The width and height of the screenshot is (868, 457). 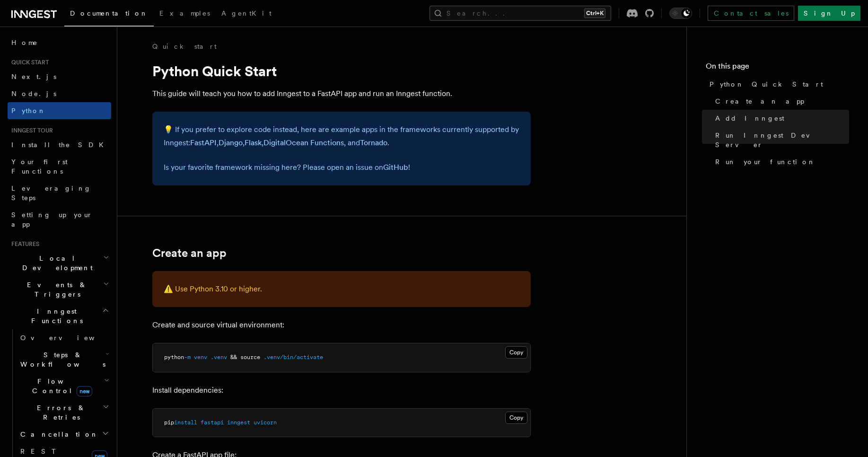 I want to click on span: Add Inngest, so click(x=750, y=118).